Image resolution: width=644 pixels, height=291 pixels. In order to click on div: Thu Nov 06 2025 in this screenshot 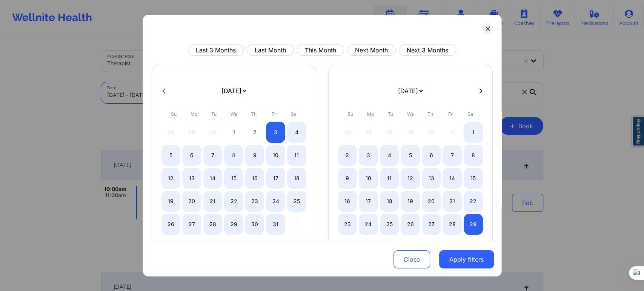, I will do `click(432, 156)`.